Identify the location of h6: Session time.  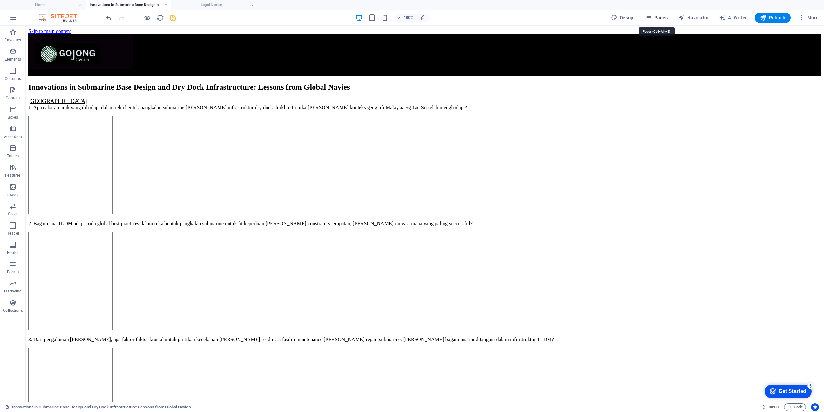
(771, 407).